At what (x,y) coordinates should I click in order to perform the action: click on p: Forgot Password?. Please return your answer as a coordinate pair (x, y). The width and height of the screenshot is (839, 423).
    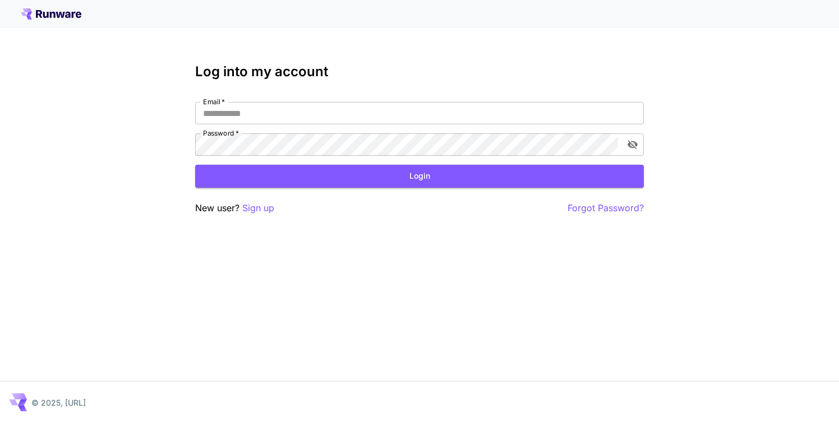
    Looking at the image, I should click on (606, 208).